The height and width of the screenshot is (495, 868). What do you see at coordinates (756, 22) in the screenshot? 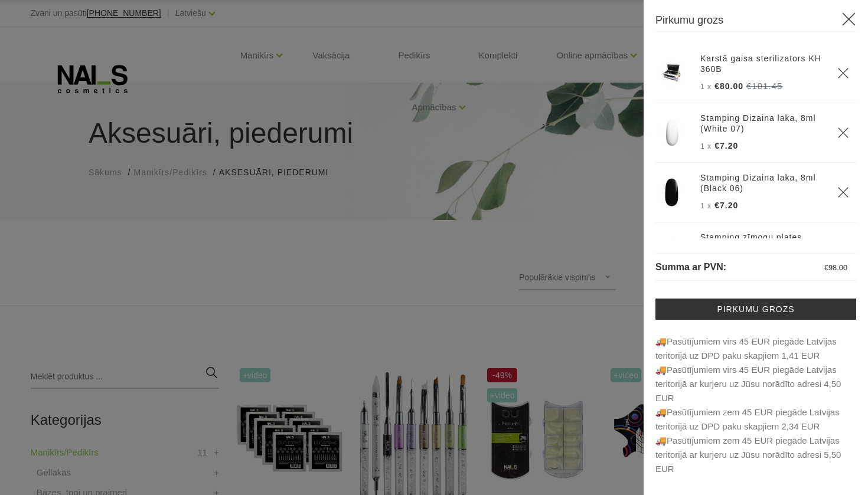
I see `h3: Pirkumu grozs` at bounding box center [756, 22].